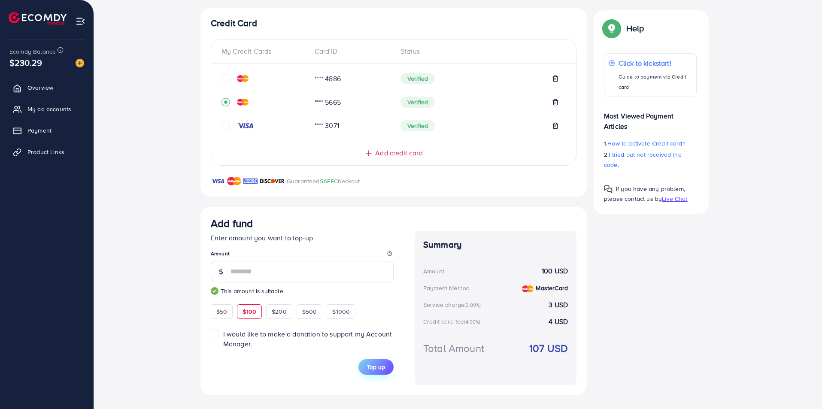  I want to click on a: Payment, so click(47, 130).